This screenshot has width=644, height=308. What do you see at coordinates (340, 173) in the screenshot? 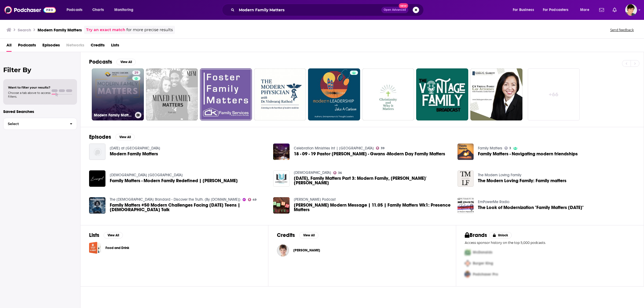
I see `span: 36` at bounding box center [340, 173].